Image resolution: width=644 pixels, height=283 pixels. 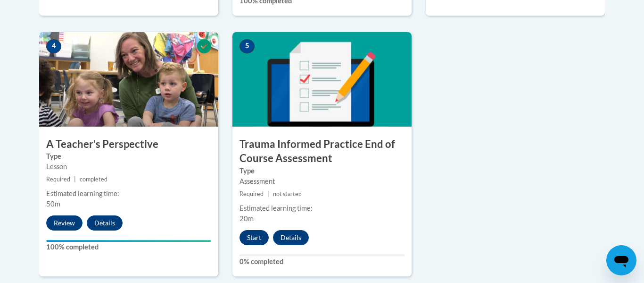 What do you see at coordinates (129, 247) in the screenshot?
I see `label: 100% completed` at bounding box center [129, 247].